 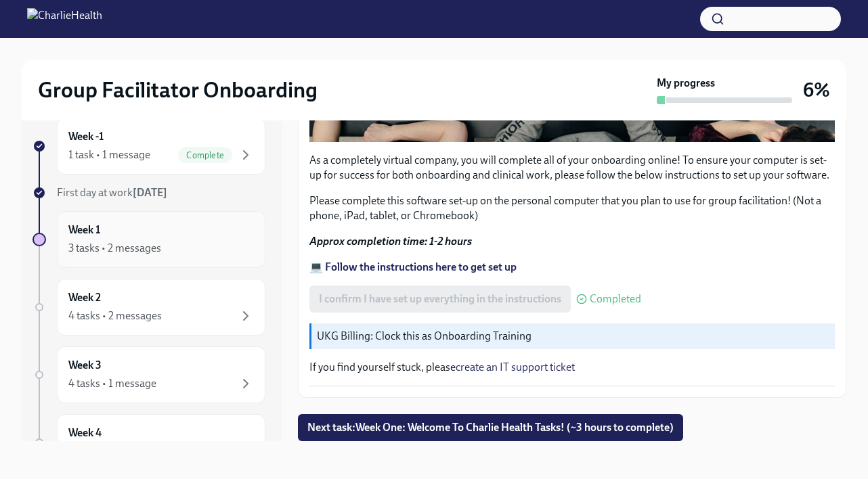 What do you see at coordinates (615, 299) in the screenshot?
I see `span: Completed` at bounding box center [615, 299].